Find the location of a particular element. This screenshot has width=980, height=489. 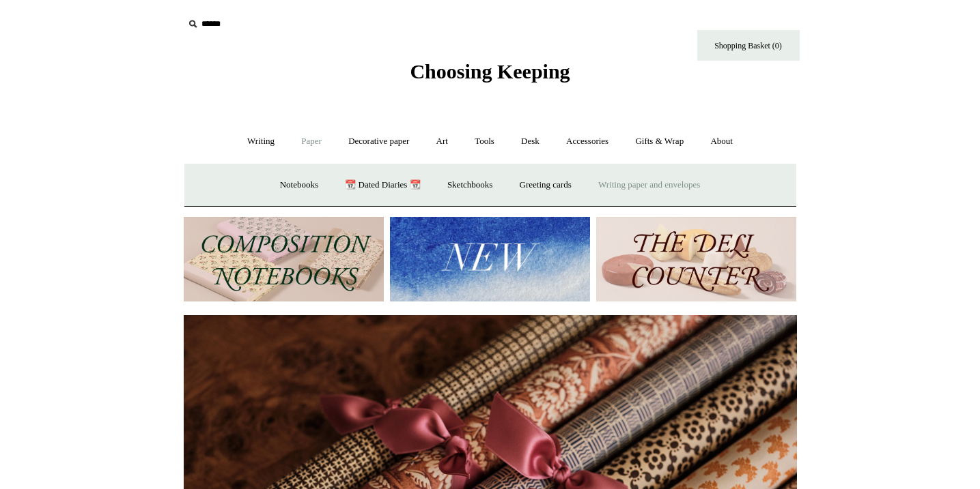

a: Desk is located at coordinates (530, 141).